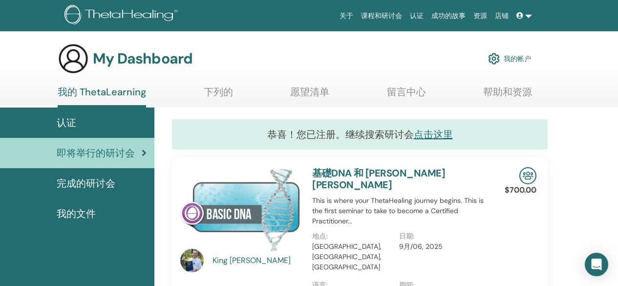 The width and height of the screenshot is (618, 286). I want to click on a: 成功的故事, so click(449, 16).